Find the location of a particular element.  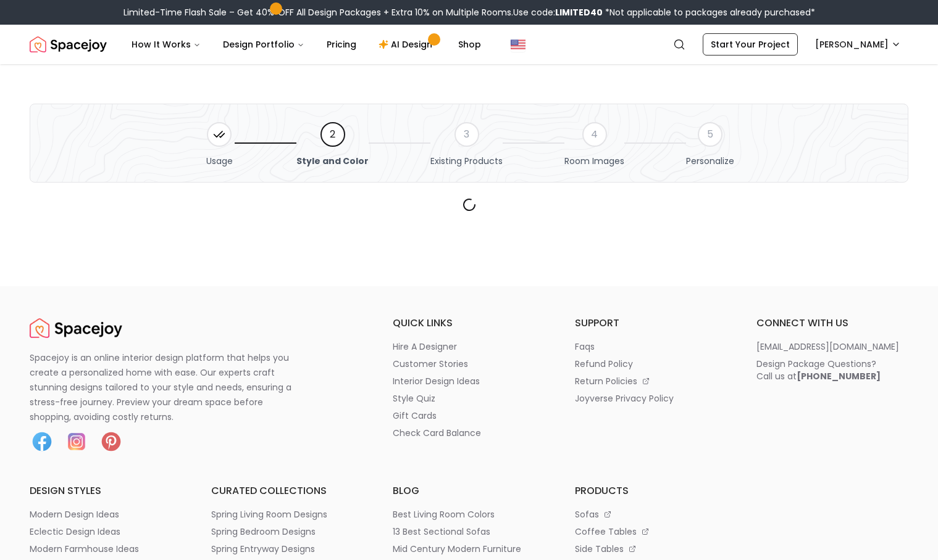

img: Instagram icon is located at coordinates (76, 442).